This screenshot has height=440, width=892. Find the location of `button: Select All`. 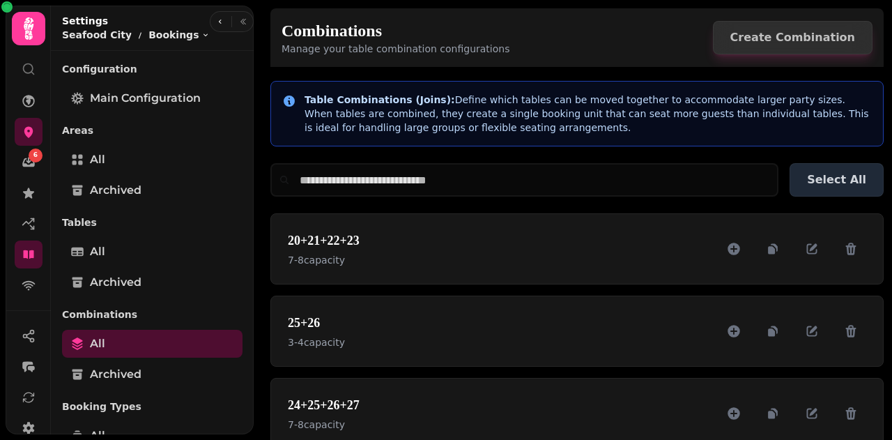

button: Select All is located at coordinates (836, 180).